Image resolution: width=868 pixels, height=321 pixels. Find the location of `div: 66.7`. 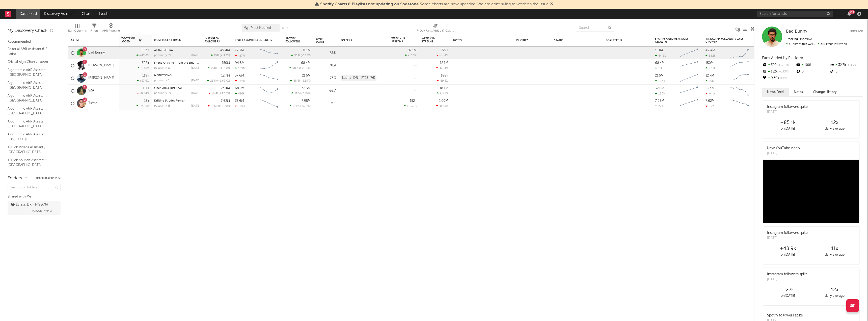

div: 66.7 is located at coordinates (326, 91).